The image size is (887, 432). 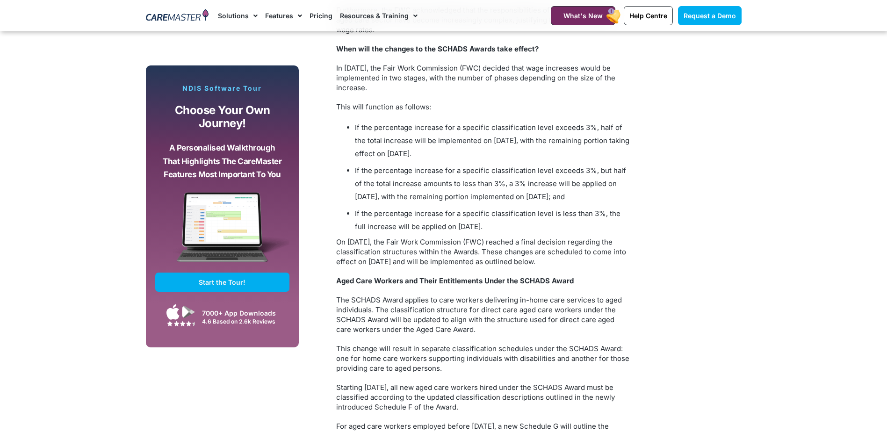 What do you see at coordinates (483, 358) in the screenshot?
I see `p: This change will result in separate classification schedules under the SCHADS Award: one for home...` at bounding box center [483, 358].